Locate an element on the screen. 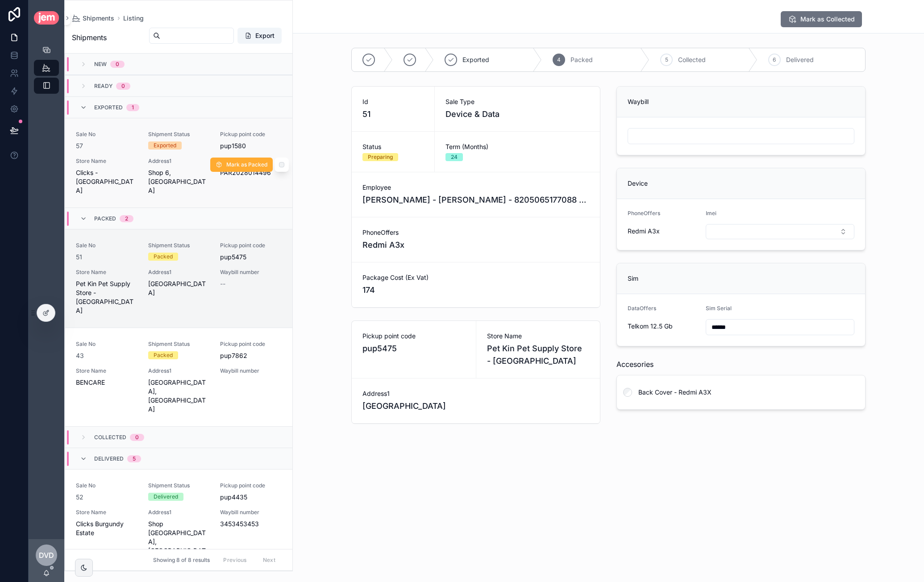  button: Select Button is located at coordinates (780, 232).